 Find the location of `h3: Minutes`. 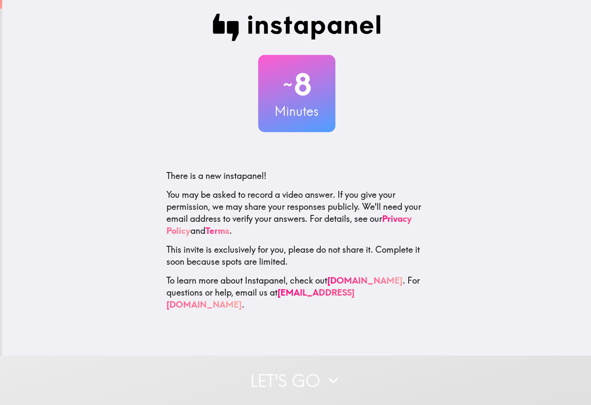

h3: Minutes is located at coordinates (297, 111).